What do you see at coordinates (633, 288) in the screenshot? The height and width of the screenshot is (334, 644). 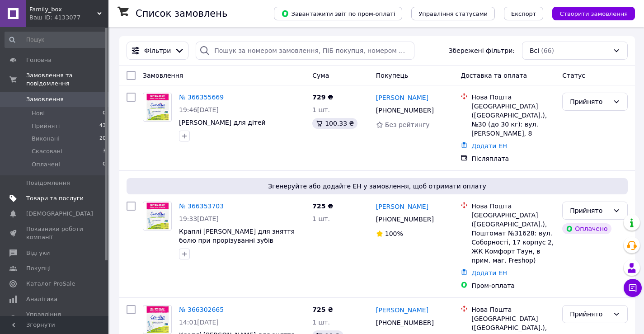 I see `button: Чат з покупцем` at bounding box center [633, 288].